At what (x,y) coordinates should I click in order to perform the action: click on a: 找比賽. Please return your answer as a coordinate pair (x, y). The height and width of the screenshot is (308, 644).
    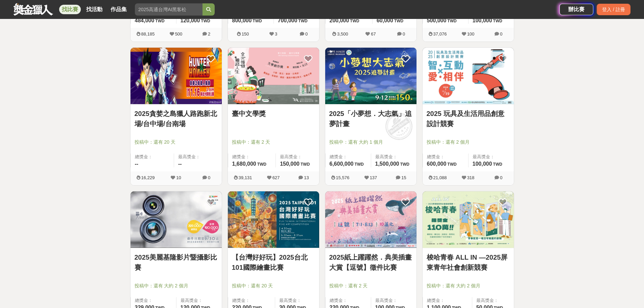
    Looking at the image, I should click on (70, 10).